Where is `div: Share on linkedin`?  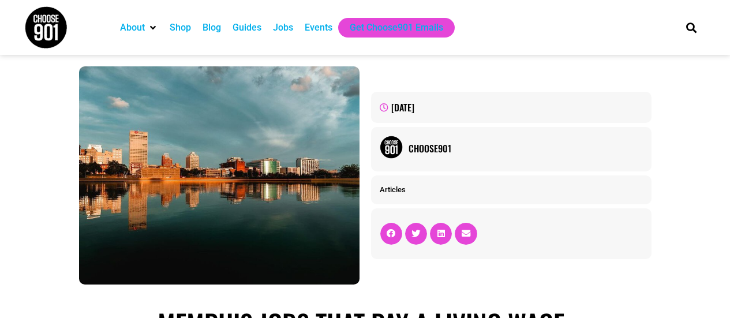 div: Share on linkedin is located at coordinates (441, 234).